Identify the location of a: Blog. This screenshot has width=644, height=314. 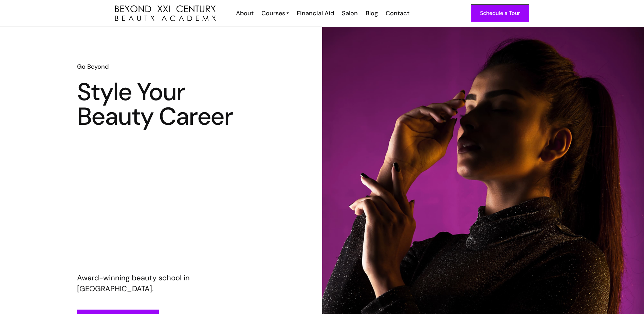
(371, 13).